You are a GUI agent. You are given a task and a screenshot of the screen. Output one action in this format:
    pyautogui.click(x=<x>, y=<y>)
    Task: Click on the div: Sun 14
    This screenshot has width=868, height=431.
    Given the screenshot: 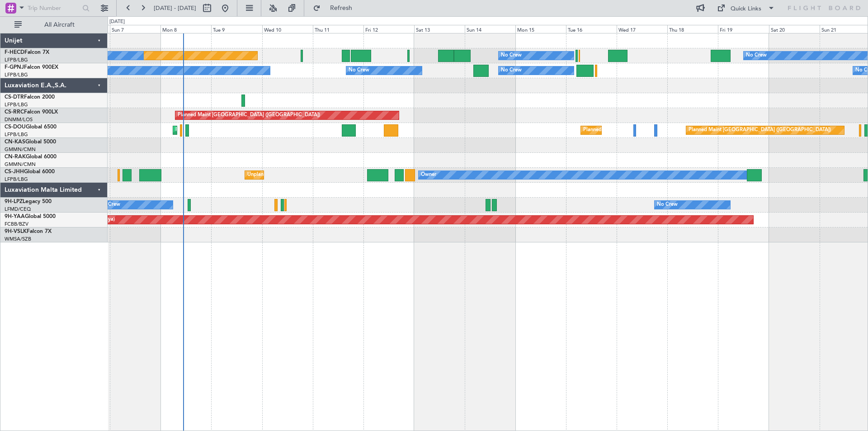 What is the action you would take?
    pyautogui.click(x=490, y=29)
    